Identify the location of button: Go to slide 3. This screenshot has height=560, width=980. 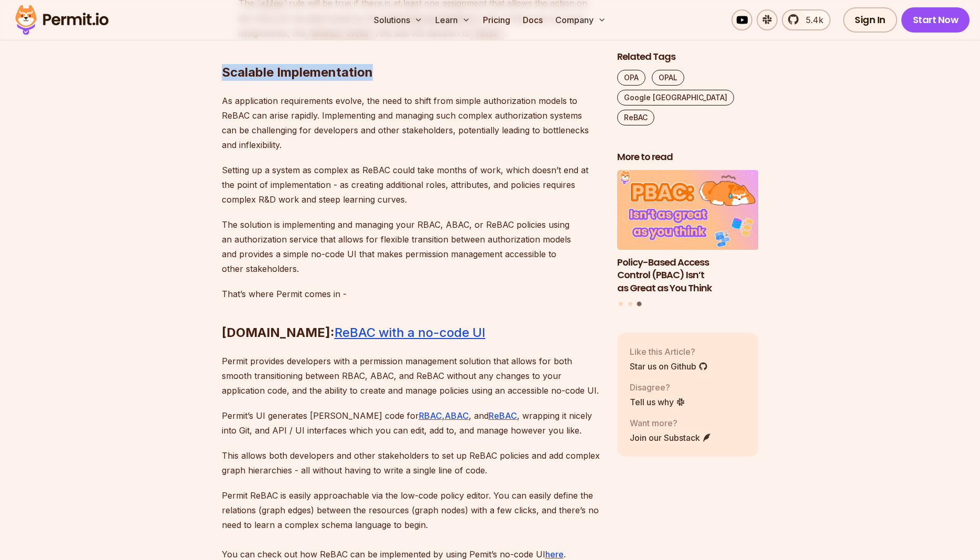
(640, 303).